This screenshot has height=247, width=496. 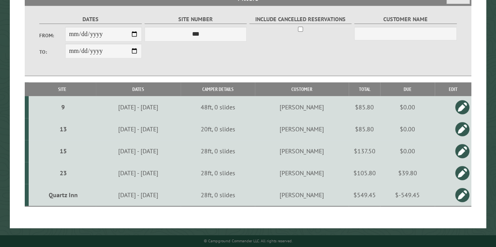 I want to click on div: 13, so click(x=63, y=129).